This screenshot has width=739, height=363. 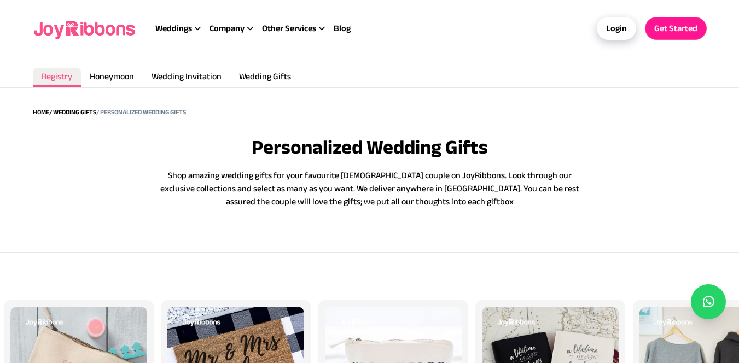 I want to click on span: Wedding Invitation, so click(x=186, y=76).